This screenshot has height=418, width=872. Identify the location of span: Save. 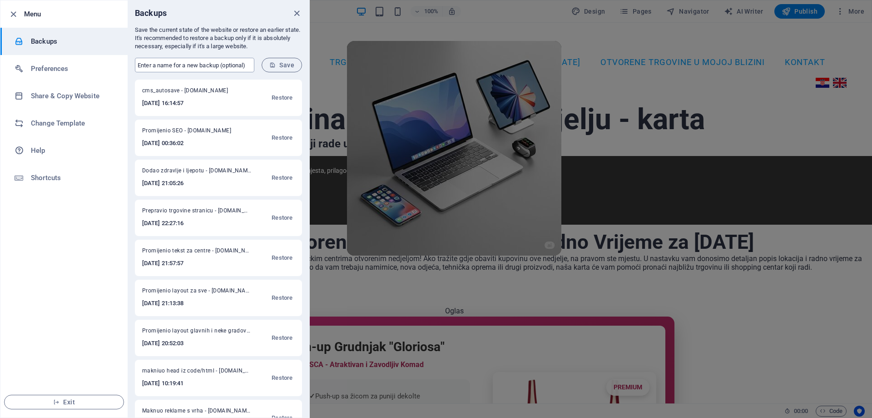
(282, 65).